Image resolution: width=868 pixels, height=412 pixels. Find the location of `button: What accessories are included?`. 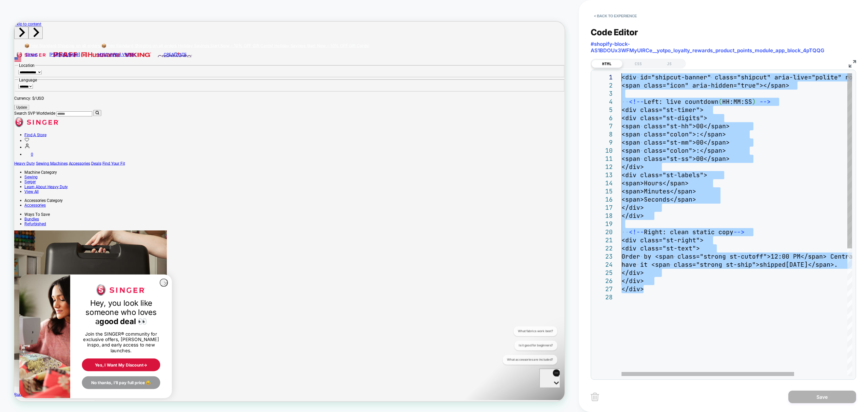

button: What accessories are included? is located at coordinates (45, 44).